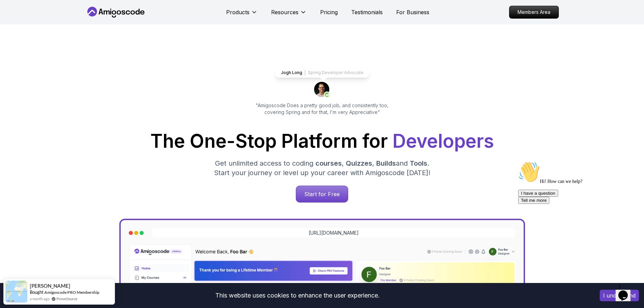  I want to click on span: Tools, so click(418, 163).